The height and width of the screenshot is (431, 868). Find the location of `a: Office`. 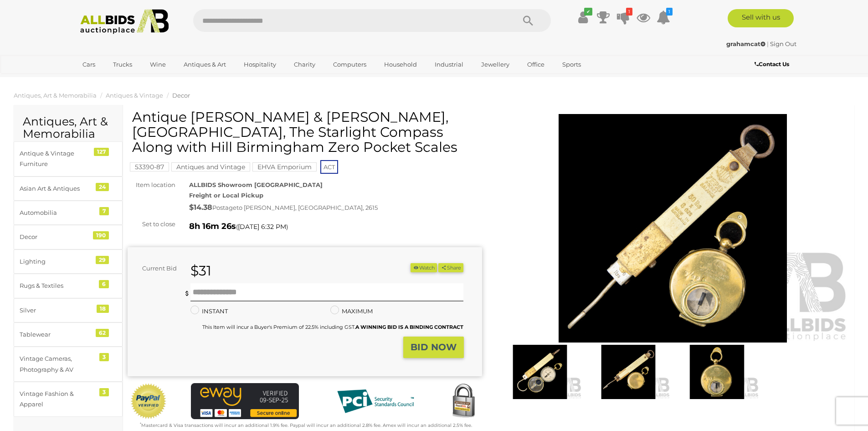

a: Office is located at coordinates (536, 64).